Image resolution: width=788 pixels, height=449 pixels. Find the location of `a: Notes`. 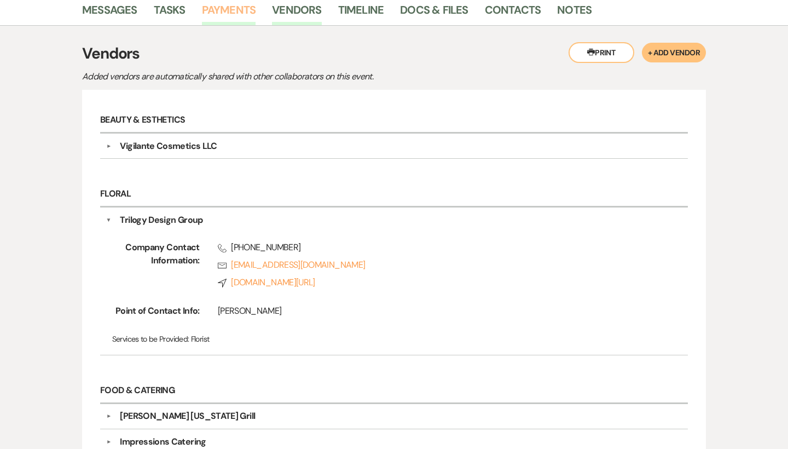

a: Notes is located at coordinates (574, 13).